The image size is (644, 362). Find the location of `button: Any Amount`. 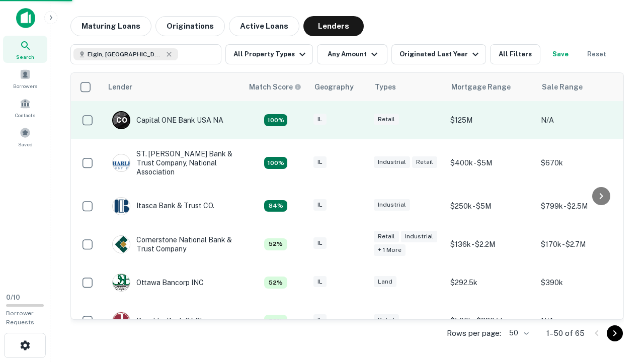

button: Any Amount is located at coordinates (352, 55).